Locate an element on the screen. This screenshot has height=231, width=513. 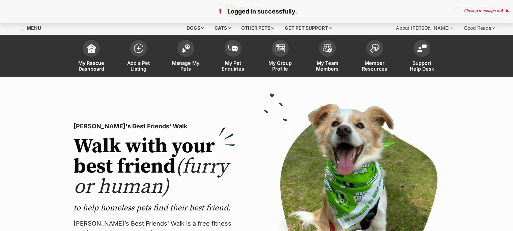
a: Member Resources is located at coordinates (375, 56).